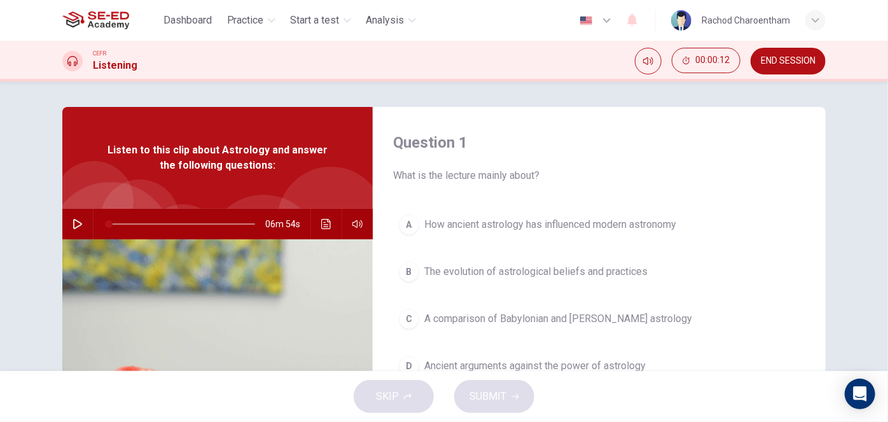  Describe the element at coordinates (188, 20) in the screenshot. I see `span: Dashboard` at that location.